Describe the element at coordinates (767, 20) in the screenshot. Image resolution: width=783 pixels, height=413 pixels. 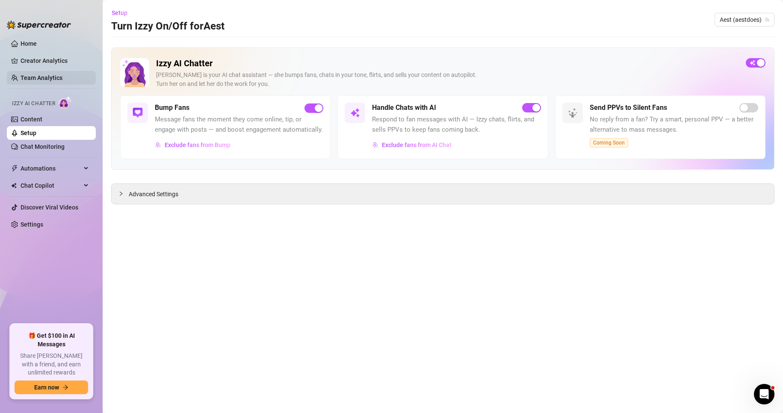
I see `span: team` at that location.